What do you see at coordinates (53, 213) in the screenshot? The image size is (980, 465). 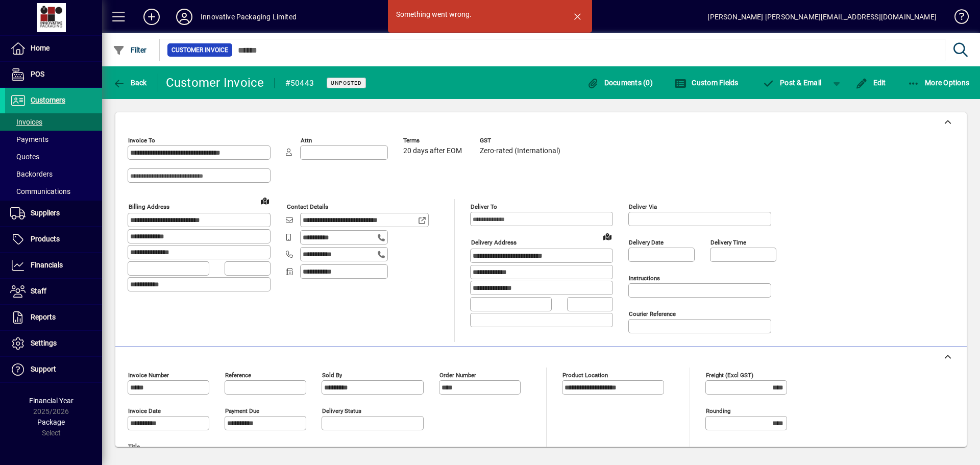 I see `a: Suppliers` at bounding box center [53, 213].